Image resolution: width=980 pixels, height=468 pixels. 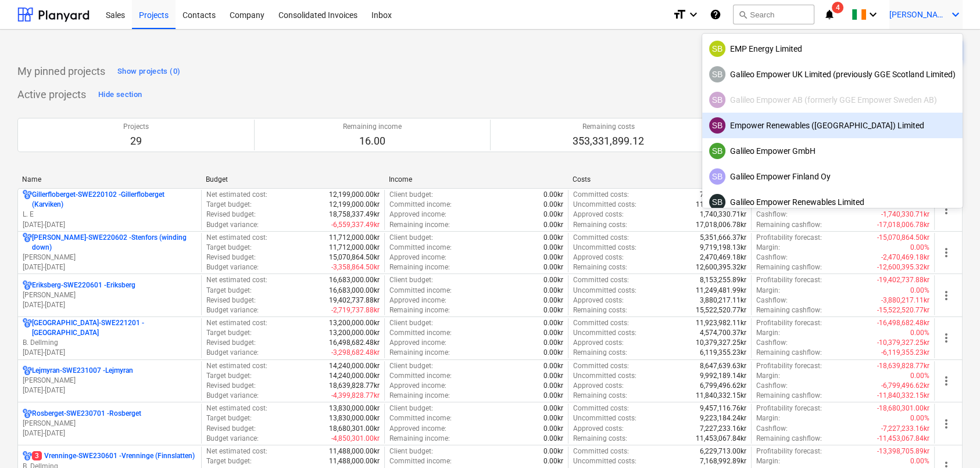 I want to click on div: Galileo Empower Renewables Limited, so click(x=832, y=202).